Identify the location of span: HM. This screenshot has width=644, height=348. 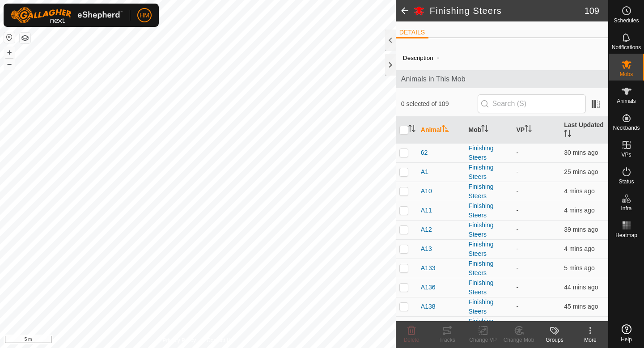
(145, 15).